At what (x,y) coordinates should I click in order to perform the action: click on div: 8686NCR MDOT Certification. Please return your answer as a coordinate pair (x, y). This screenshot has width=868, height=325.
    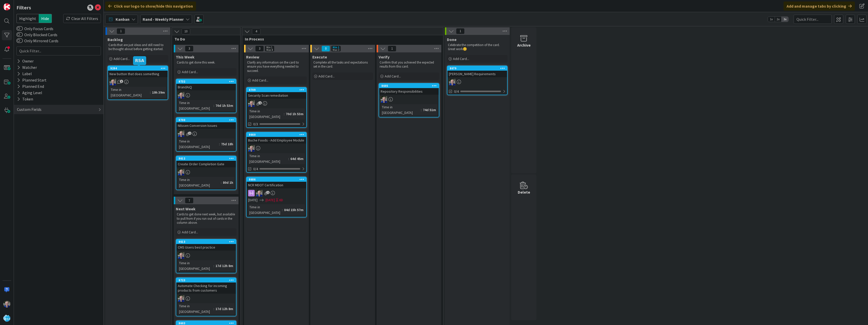
    Looking at the image, I should click on (277, 183).